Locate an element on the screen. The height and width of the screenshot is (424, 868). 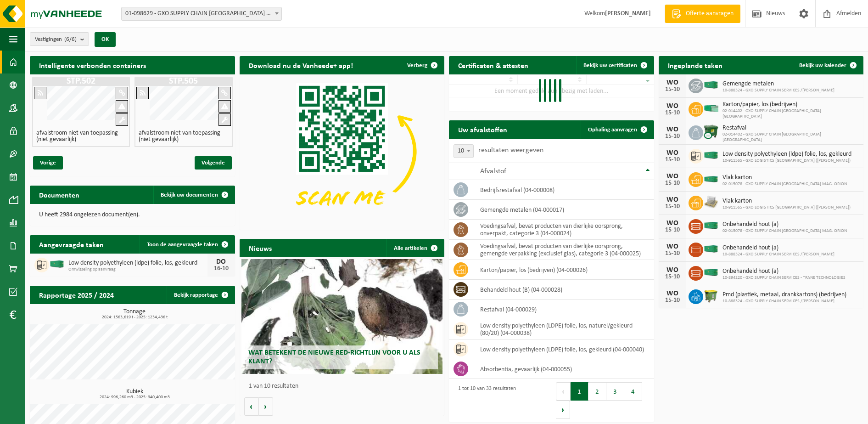
td: karton/papier, los (bedrijven) (04-000026) is located at coordinates (563, 269).